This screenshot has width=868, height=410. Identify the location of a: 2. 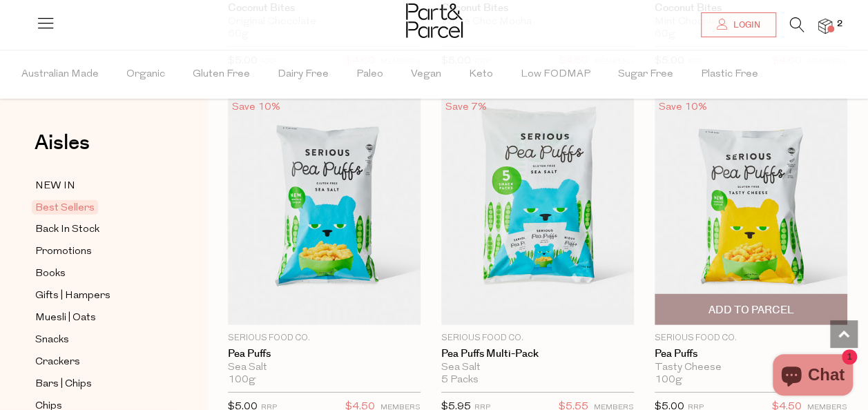
(825, 25).